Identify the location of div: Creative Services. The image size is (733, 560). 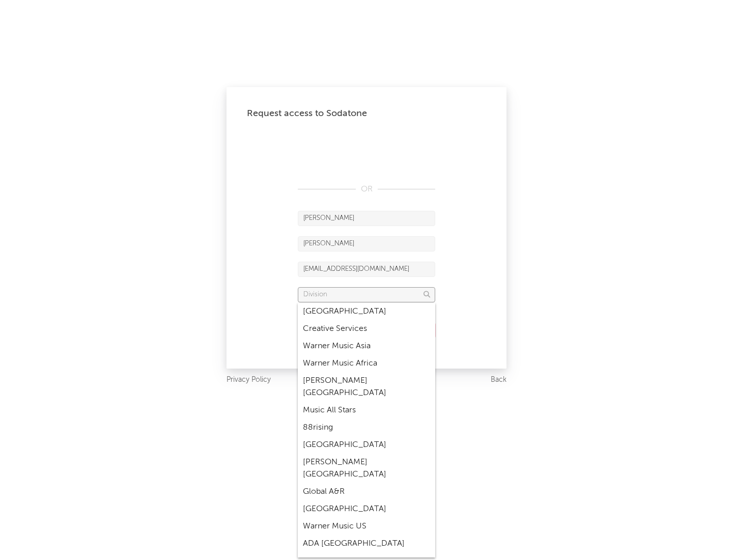
(366, 329).